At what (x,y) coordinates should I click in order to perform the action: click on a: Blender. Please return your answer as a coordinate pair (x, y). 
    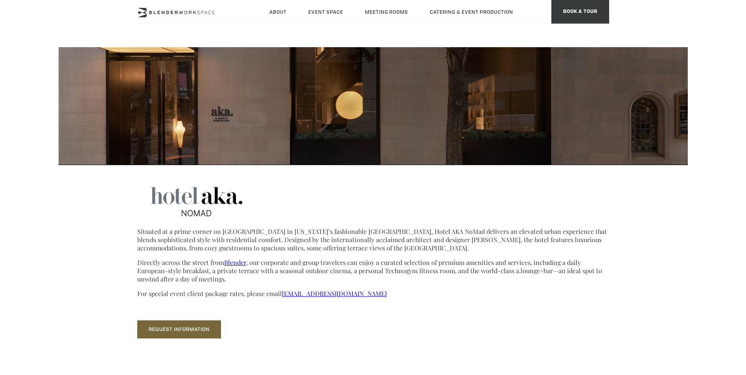
    Looking at the image, I should click on (235, 262).